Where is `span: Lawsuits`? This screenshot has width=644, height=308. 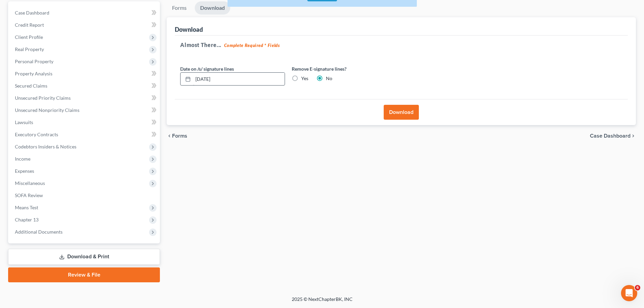 span: Lawsuits is located at coordinates (24, 122).